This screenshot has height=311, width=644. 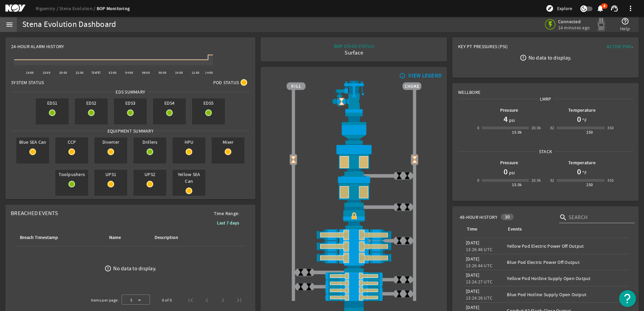 I want to click on img: LowerAnnularOpenBlock.png, so click(x=354, y=191).